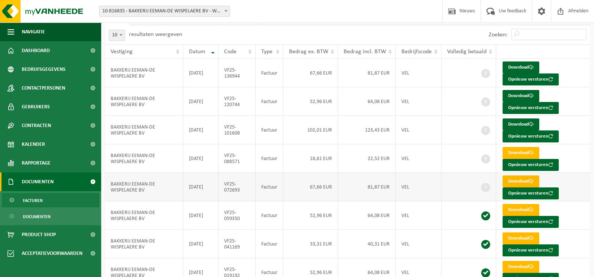  What do you see at coordinates (36, 107) in the screenshot?
I see `span: Gebruikers` at bounding box center [36, 107].